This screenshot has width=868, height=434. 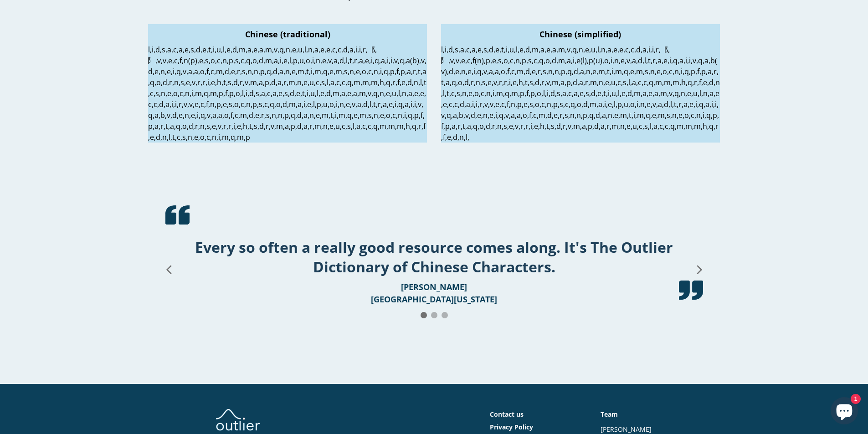 What do you see at coordinates (434, 257) in the screenshot?
I see `h1: Every so often a really good resource comes along. It's The Outlier Dictionary of Chinese Charact...` at bounding box center [434, 257].